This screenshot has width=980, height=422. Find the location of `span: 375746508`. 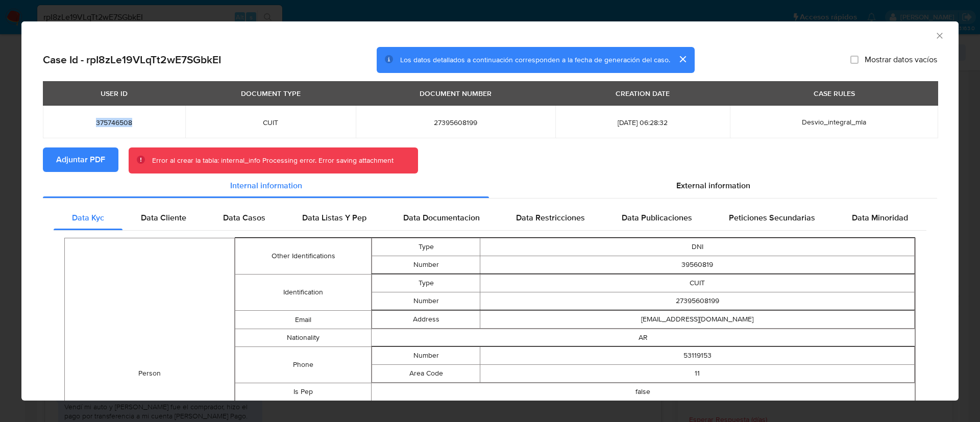

span: 375746508 is located at coordinates (114, 123).